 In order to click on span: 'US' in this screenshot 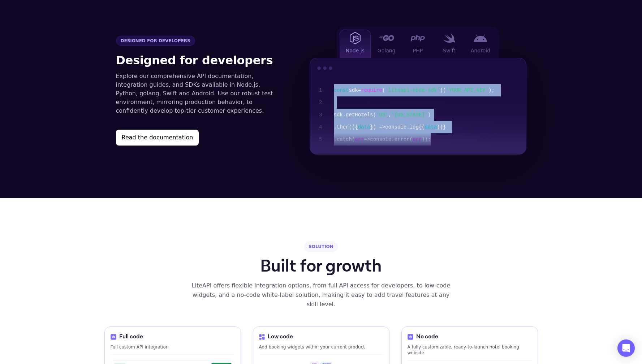, I will do `click(382, 115)`.